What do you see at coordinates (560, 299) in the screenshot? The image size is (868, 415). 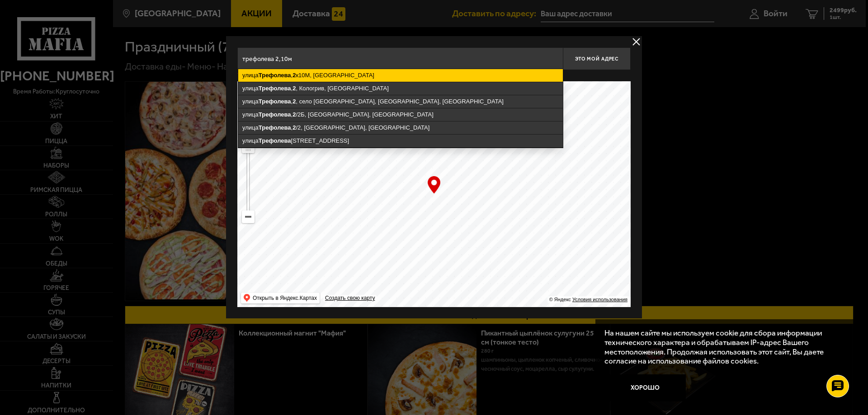 I see `ymaps: © Яндекс` at bounding box center [560, 299].